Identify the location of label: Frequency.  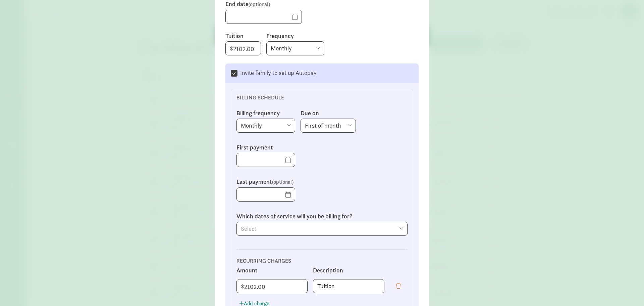
(342, 36).